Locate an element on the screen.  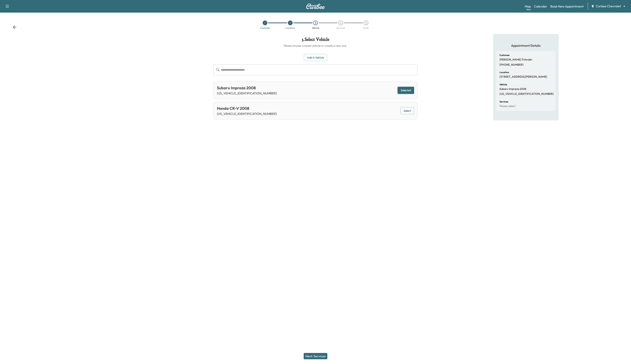
a: Book New Appointment is located at coordinates (567, 6).